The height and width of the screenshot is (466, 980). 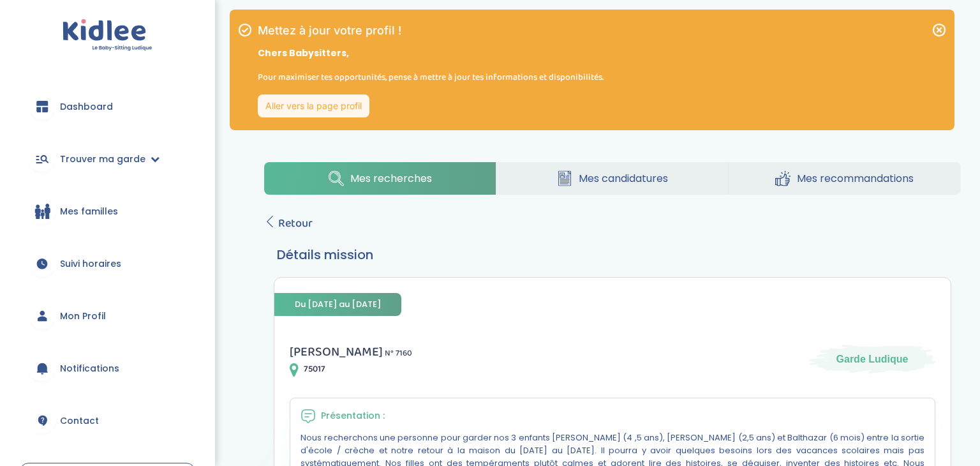 I want to click on span: Mes recommandations, so click(x=855, y=178).